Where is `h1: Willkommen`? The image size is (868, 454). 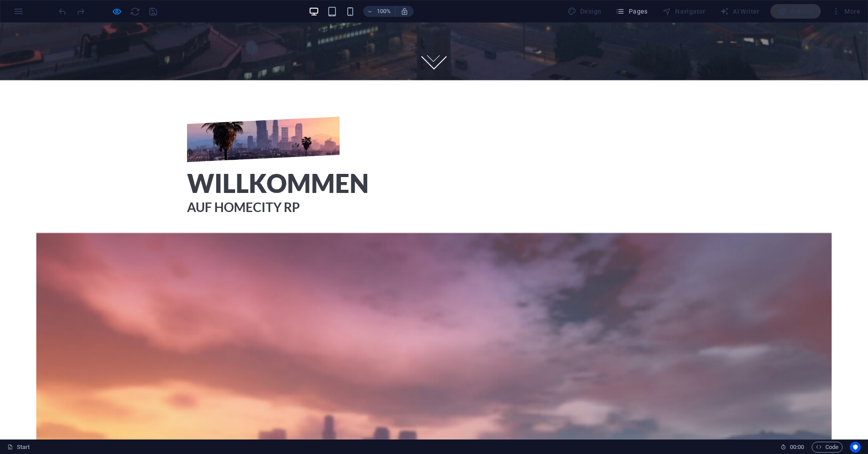 h1: Willkommen is located at coordinates (434, 161).